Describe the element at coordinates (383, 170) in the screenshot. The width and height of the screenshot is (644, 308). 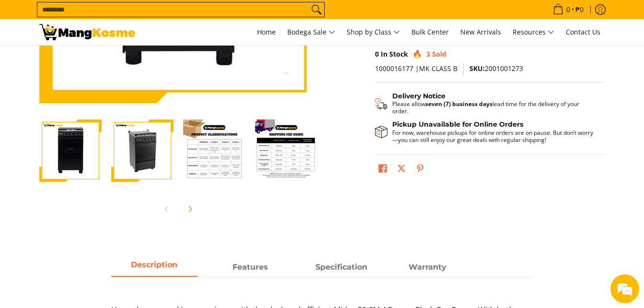
I see `a: Share on Facebook` at that location.